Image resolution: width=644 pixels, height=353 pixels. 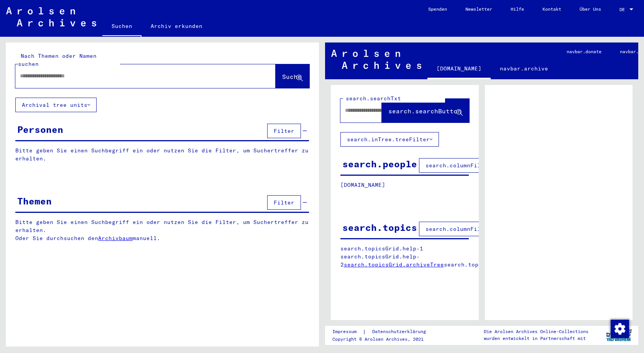 What do you see at coordinates (384, 339) in the screenshot?
I see `p: Copyright © Arolsen Archives, 2021` at bounding box center [384, 339].